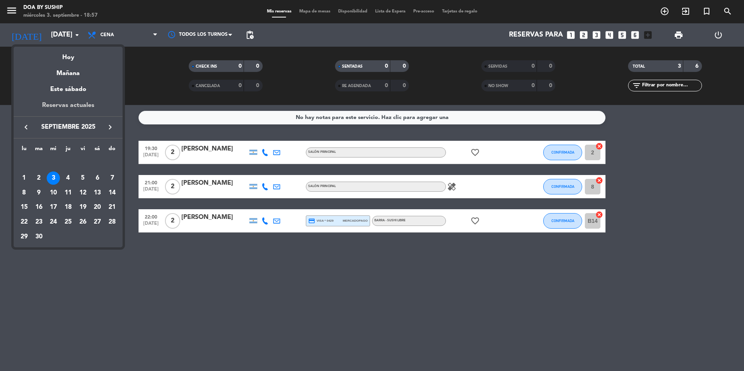 The height and width of the screenshot is (371, 744). Describe the element at coordinates (83, 207) in the screenshot. I see `td: 19 de septiembre de 2025` at that location.